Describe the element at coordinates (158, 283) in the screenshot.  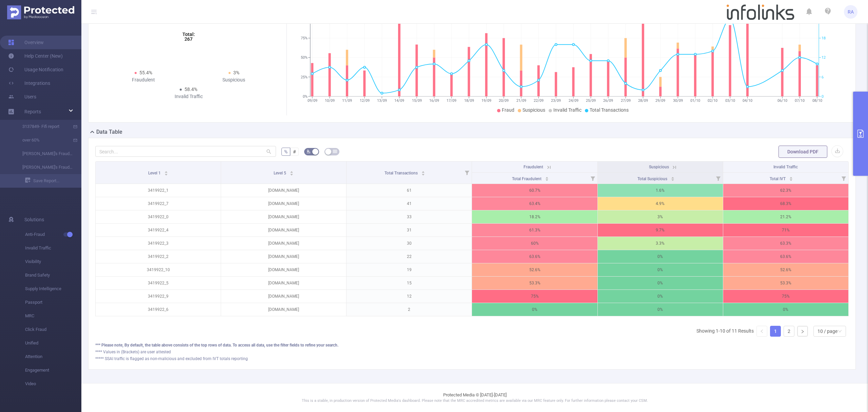
I see `p: 3419922_5` at that location.